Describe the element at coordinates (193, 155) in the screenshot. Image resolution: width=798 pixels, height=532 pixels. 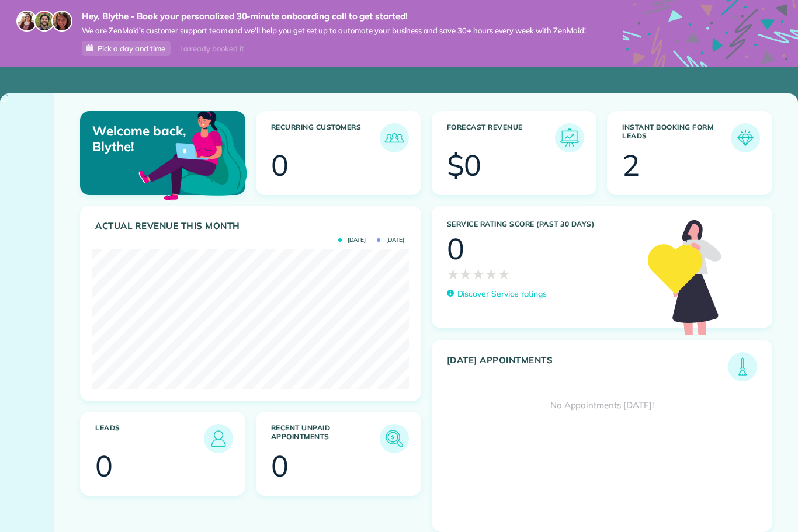
I see `img: dashboard_welcome-42a62b7d889689a78055ac9021e634bf52bae3f8056760290aed330b23ab8690.png` at that location.